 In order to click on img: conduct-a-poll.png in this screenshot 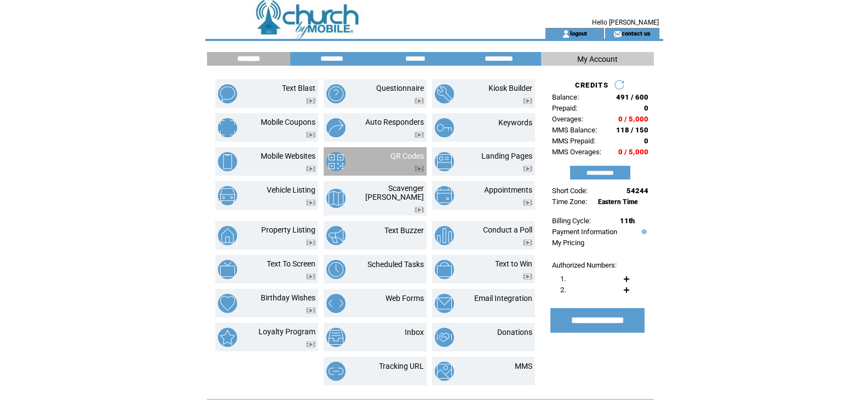, I will do `click(444, 236)`.